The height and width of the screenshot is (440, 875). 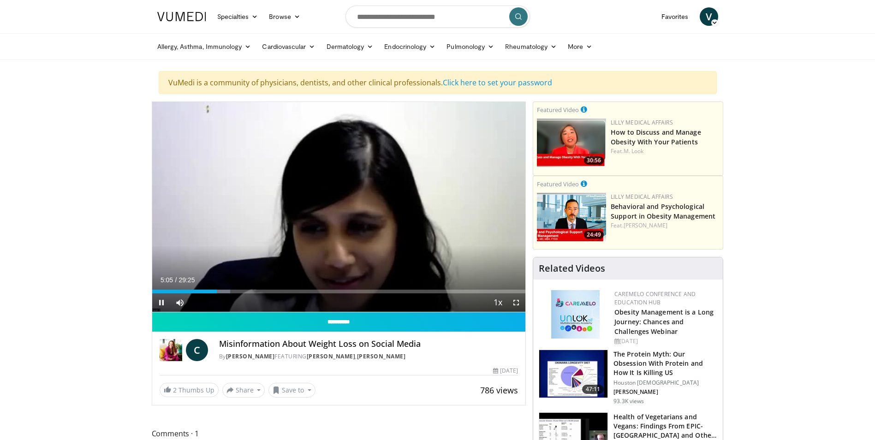 I want to click on span: 2, so click(x=175, y=390).